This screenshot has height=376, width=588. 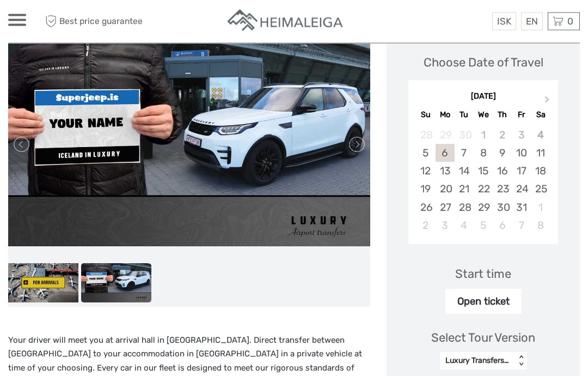 What do you see at coordinates (25, 21) in the screenshot?
I see `button: Open LiveChat chat widget` at bounding box center [25, 21].